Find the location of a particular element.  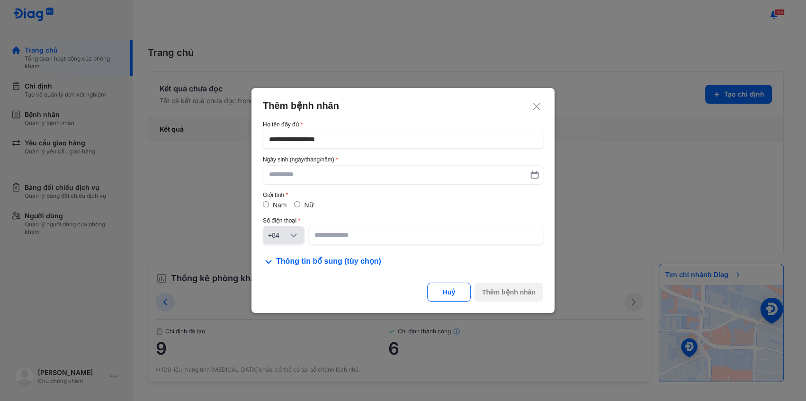

div: Số điện thoại is located at coordinates (403, 221).